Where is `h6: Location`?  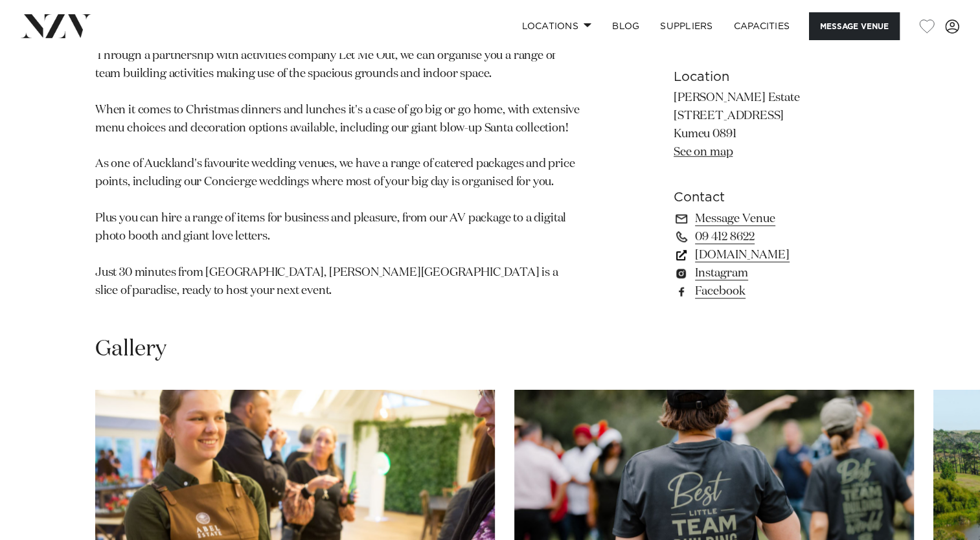
h6: Location is located at coordinates (779, 77).